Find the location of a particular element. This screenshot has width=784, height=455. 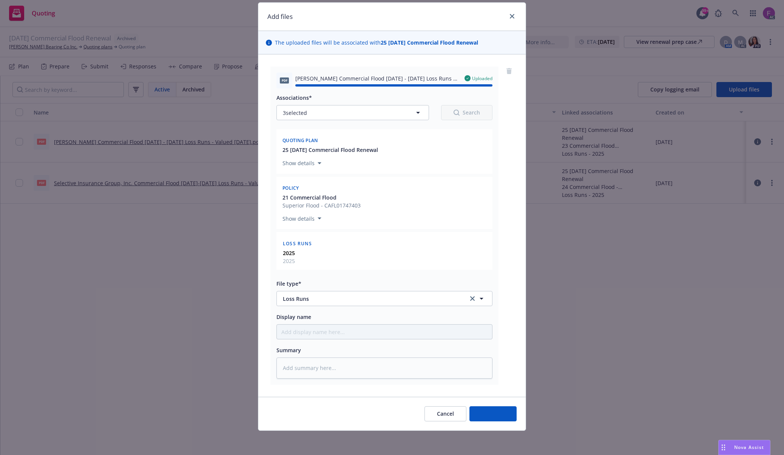

strong: 2025 is located at coordinates (289, 253).